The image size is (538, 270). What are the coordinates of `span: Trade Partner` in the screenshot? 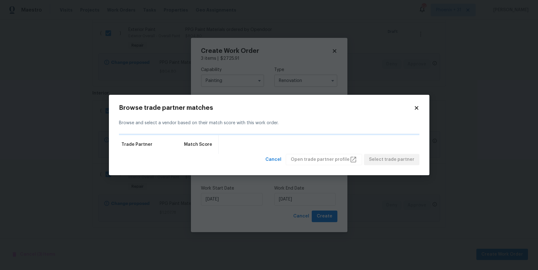 It's located at (137, 144).